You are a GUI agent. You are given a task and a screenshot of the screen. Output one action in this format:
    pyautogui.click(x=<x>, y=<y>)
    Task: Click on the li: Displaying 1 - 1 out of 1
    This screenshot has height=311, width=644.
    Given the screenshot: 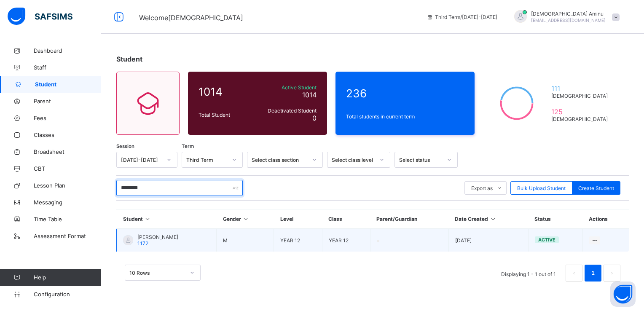 What is the action you would take?
    pyautogui.click(x=529, y=273)
    